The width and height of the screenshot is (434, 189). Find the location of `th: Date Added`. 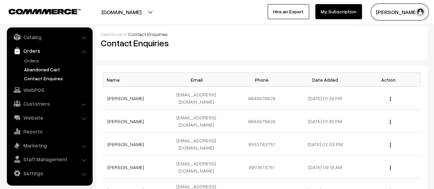

th: Date Added is located at coordinates (325, 80).